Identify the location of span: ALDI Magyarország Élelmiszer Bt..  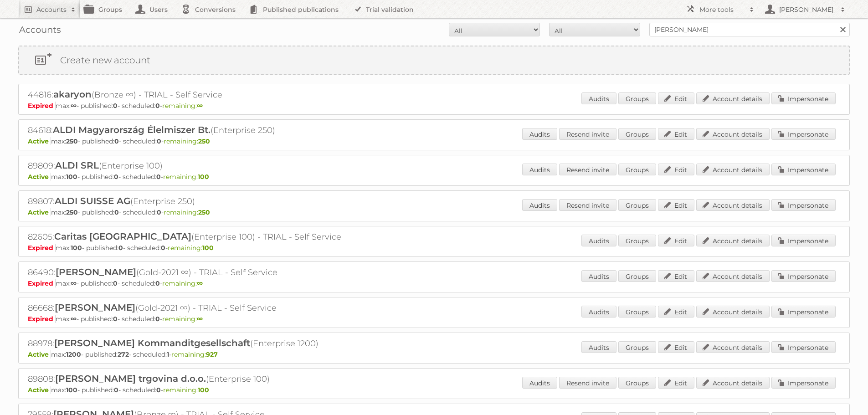
(132, 130).